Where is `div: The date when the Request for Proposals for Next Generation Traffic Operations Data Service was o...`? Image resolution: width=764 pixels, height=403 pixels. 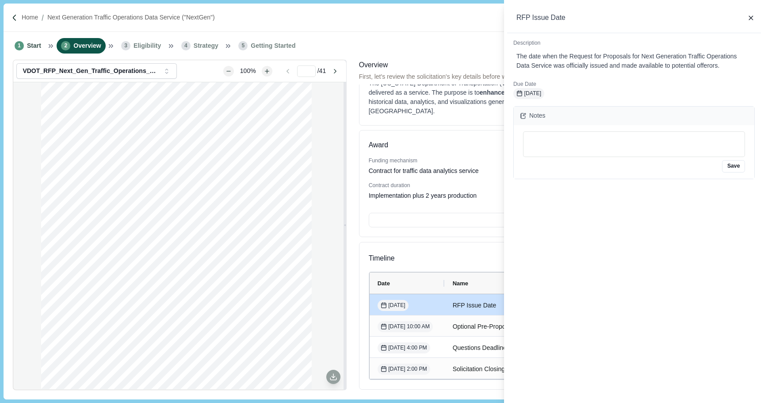
div: The date when the Request for Proposals for Next Generation Traffic Operations Data Service was o... is located at coordinates (634, 61).